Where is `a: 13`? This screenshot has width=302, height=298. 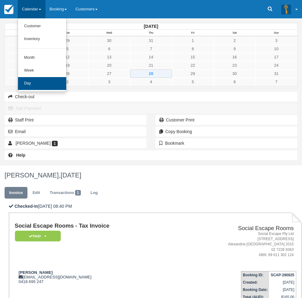
a: 13 is located at coordinates (109, 57).